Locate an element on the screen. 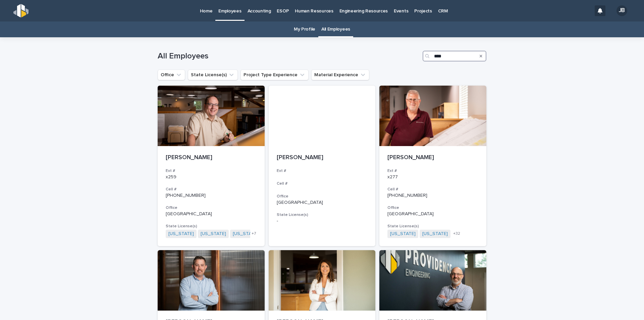 The width and height of the screenshot is (644, 320). img: s5b5MGTdWwFoU4EDV7nw is located at coordinates (21, 11).